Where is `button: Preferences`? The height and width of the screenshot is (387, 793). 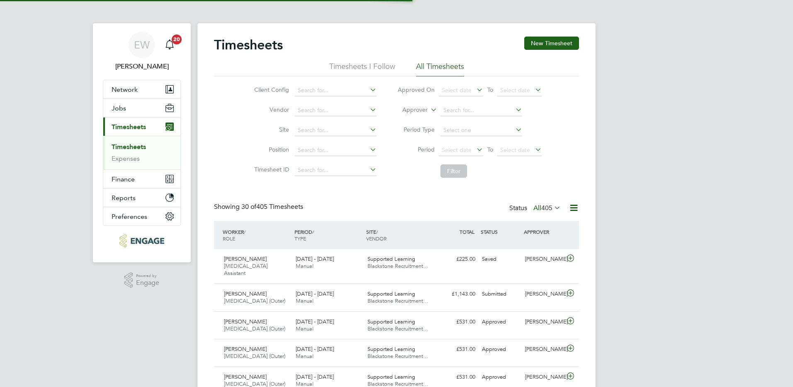
button: Preferences is located at coordinates (142, 216).